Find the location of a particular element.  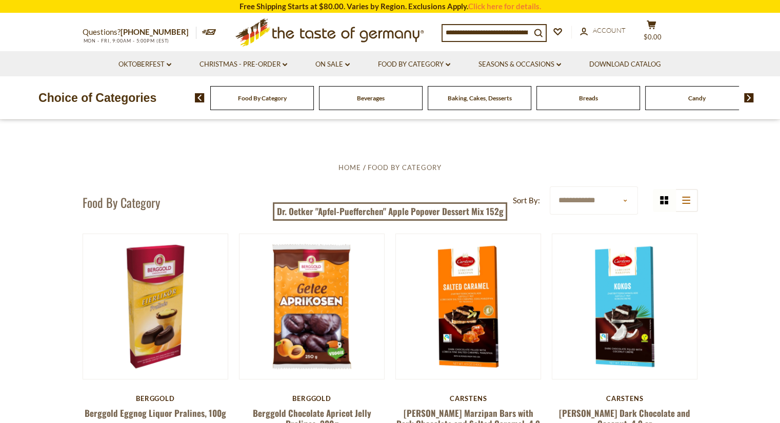

button: $0.00 is located at coordinates (651, 33).